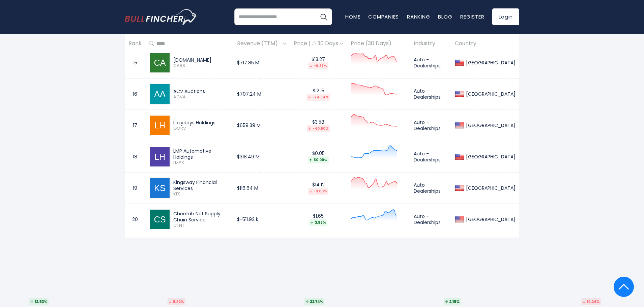 The height and width of the screenshot is (307, 644). What do you see at coordinates (318, 128) in the screenshot?
I see `div: -40.90%` at bounding box center [318, 128].